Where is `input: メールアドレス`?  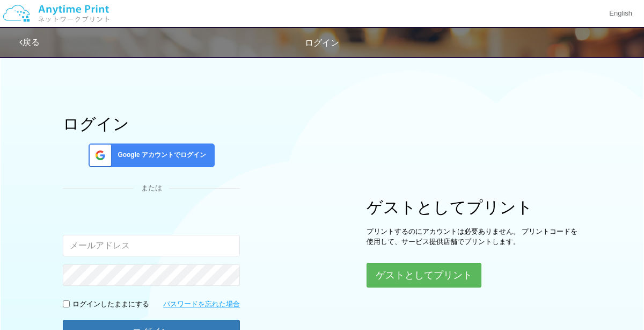 input: メールアドレス is located at coordinates (152, 246).